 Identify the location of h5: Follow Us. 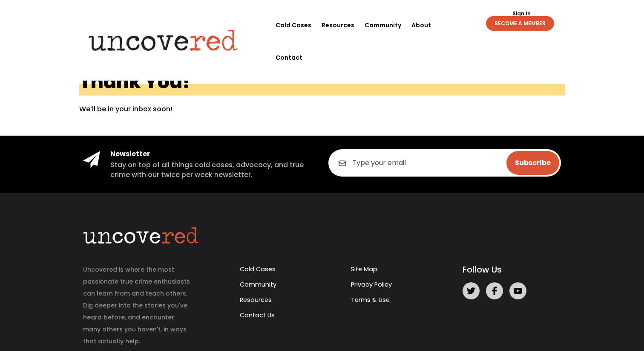
(512, 269).